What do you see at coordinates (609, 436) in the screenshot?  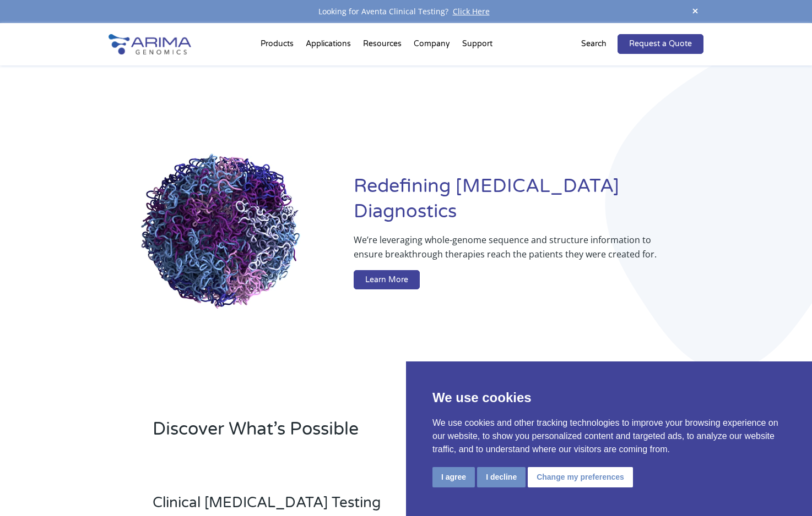 I see `p: We use cookies and other tracking technologies to improve your browsing experience on our website...` at bounding box center [609, 436].